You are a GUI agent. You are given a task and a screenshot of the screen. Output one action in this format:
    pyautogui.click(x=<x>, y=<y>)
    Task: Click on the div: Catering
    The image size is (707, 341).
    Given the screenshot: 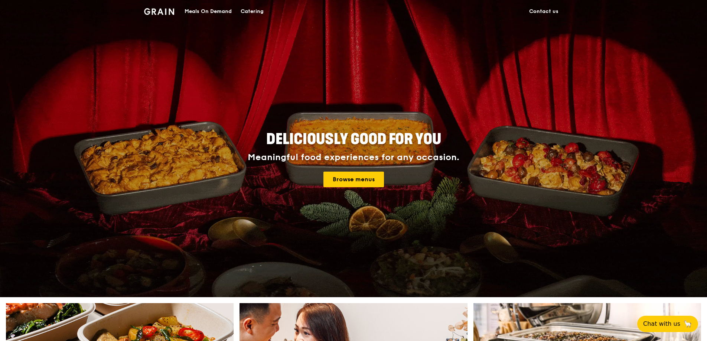 What is the action you would take?
    pyautogui.click(x=252, y=12)
    